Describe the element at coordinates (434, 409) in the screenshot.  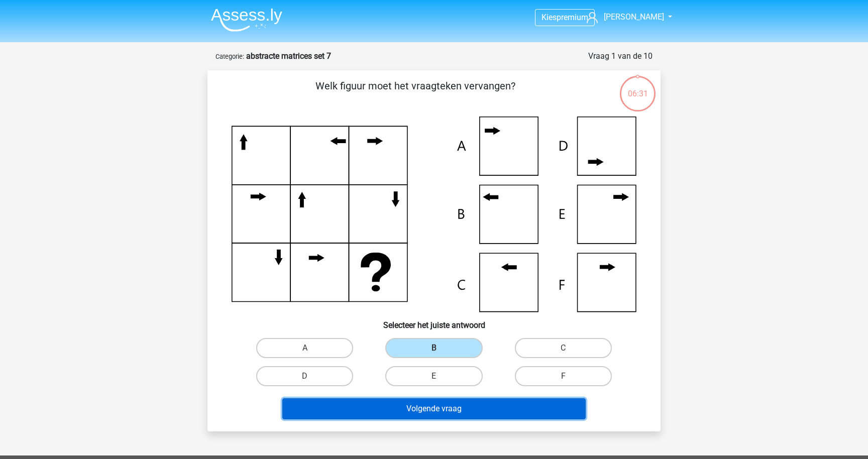
I see `button: Volgende vraag` at that location.